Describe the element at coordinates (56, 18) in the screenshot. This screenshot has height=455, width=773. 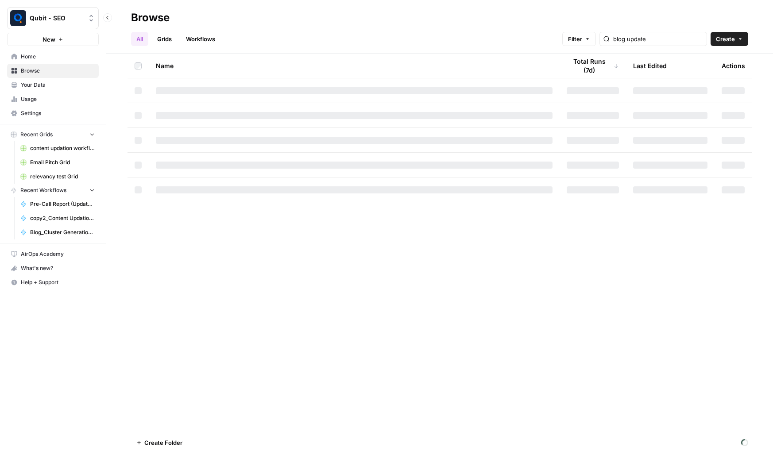
I see `span: Qubit - SEO` at that location.